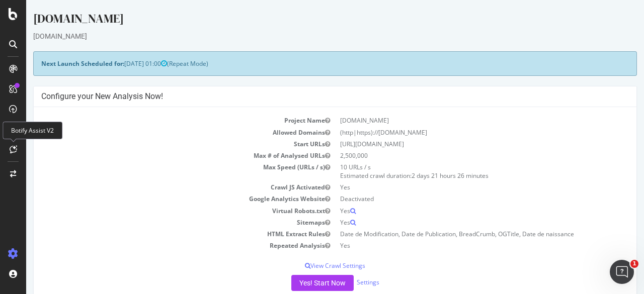  Describe the element at coordinates (309, 96) in the screenshot. I see `h4: Configure your New Analysis Now!` at that location.